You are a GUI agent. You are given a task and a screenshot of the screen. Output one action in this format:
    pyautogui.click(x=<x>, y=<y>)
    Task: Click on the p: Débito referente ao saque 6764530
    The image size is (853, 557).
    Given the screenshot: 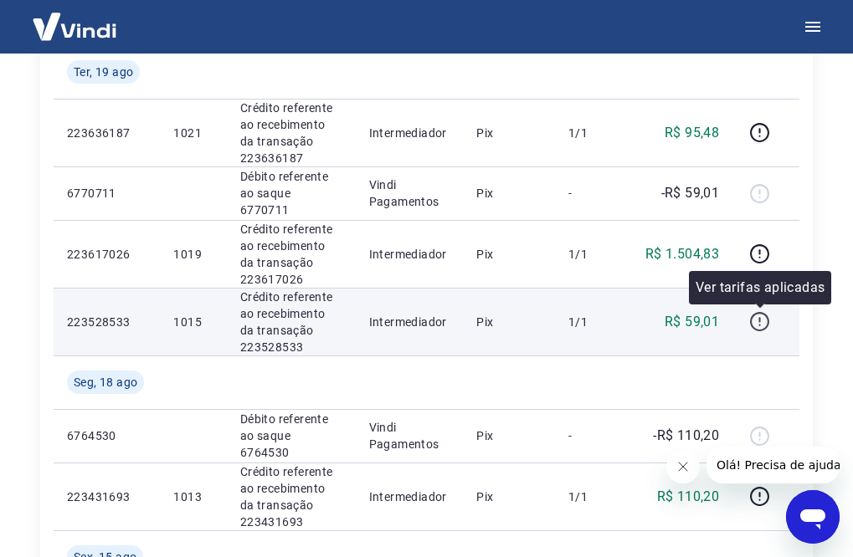 What is the action you would take?
    pyautogui.click(x=291, y=436)
    